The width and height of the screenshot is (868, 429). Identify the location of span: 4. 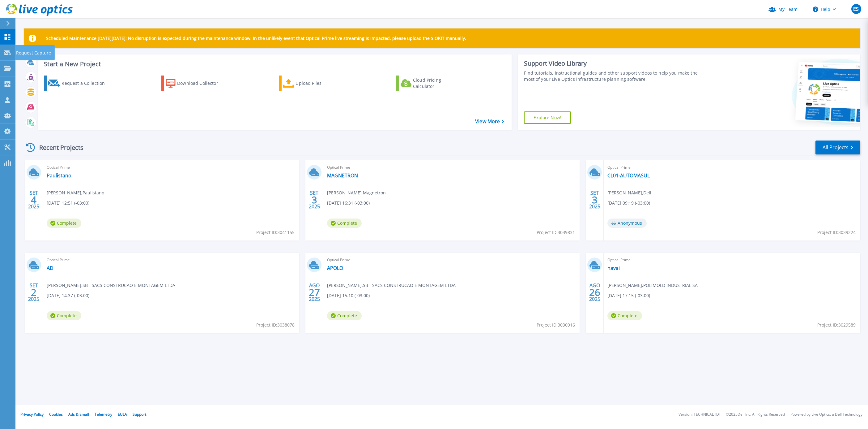
(33, 199).